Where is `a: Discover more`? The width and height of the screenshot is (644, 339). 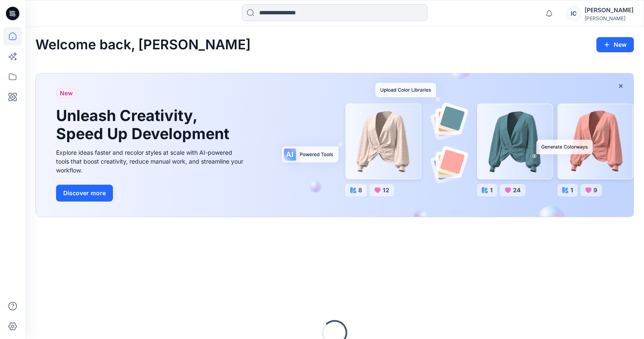 a: Discover more is located at coordinates (151, 193).